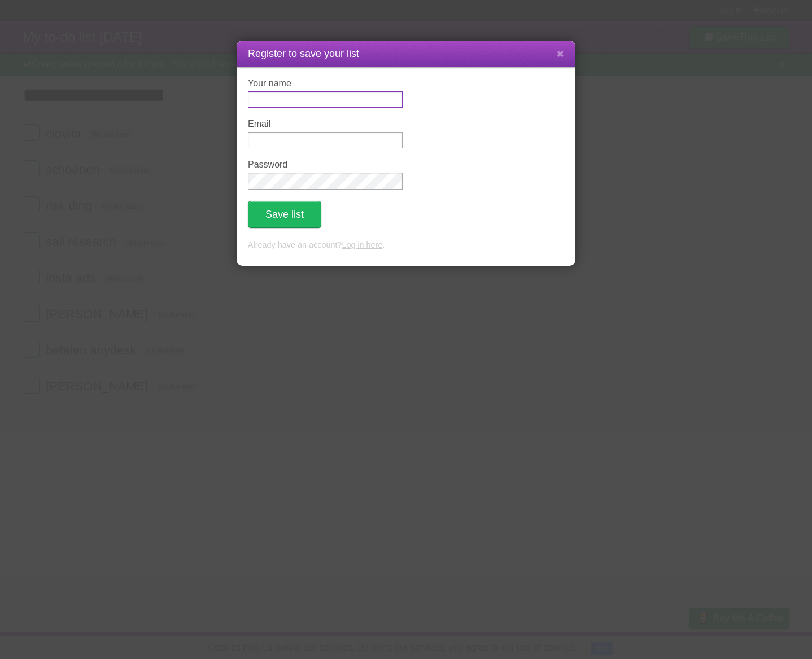 This screenshot has width=812, height=659. Describe the element at coordinates (406, 53) in the screenshot. I see `h1: Register to save your list` at that location.